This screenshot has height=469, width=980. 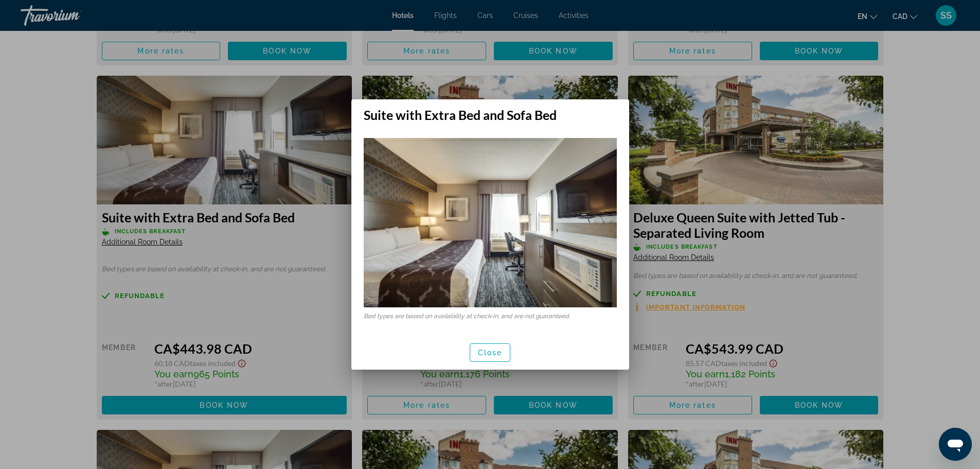 I want to click on span: Close, so click(x=490, y=353).